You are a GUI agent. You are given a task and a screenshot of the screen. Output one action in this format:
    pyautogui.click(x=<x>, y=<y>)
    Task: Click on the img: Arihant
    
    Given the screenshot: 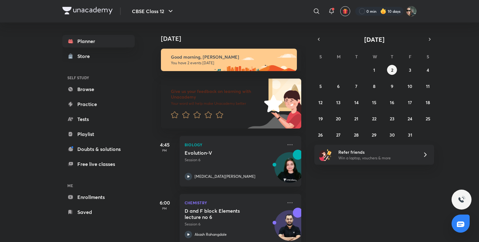 What is the action you would take?
    pyautogui.click(x=411, y=11)
    